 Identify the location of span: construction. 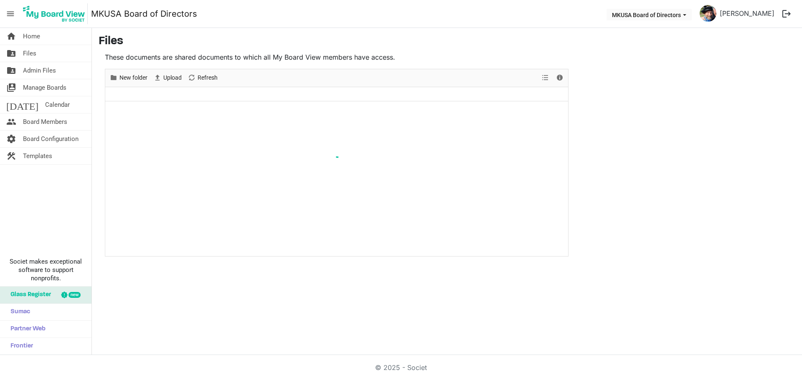
(11, 156).